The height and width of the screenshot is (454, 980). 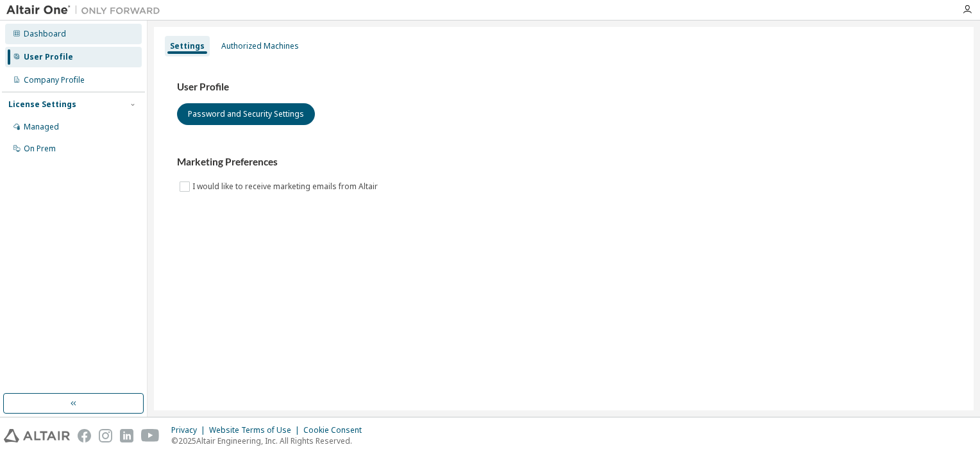 What do you see at coordinates (48, 57) in the screenshot?
I see `div: User Profile` at bounding box center [48, 57].